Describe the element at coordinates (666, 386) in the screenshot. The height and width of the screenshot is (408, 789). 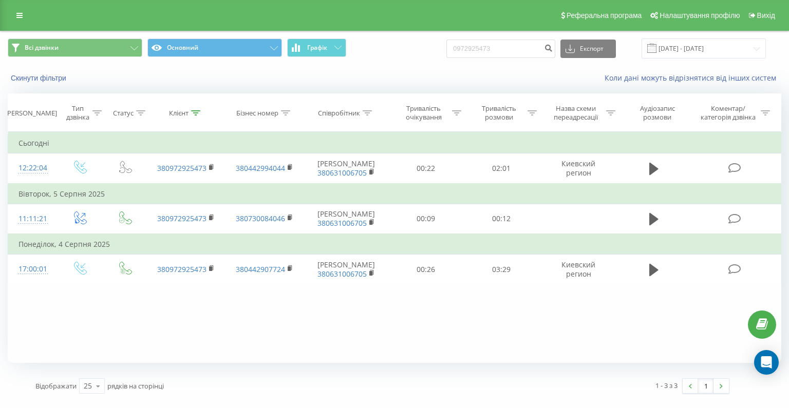
I see `div: 1 - 3 з 3` at that location.